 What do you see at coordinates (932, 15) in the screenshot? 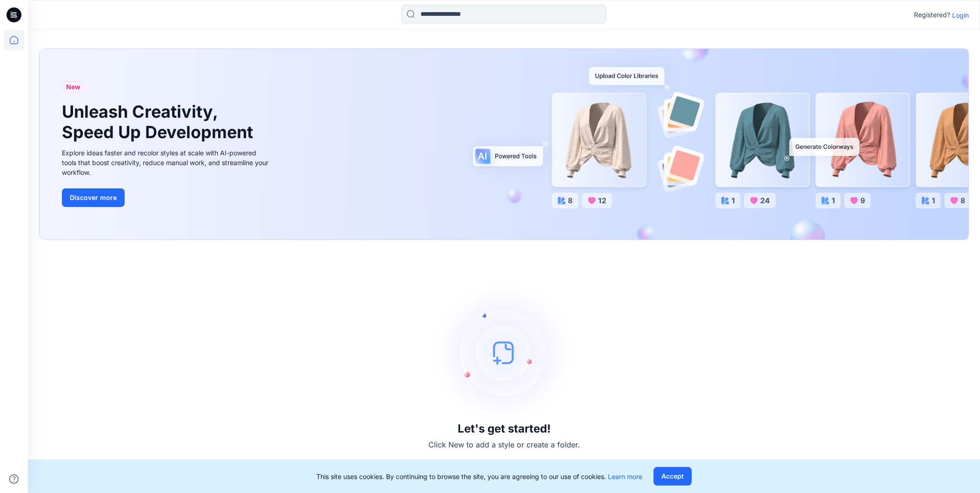
I see `p: Registered?` at bounding box center [932, 15].